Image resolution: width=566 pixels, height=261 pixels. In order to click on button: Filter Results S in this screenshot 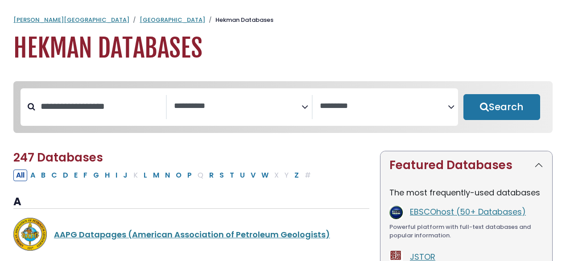, I will do `click(222, 175)`.